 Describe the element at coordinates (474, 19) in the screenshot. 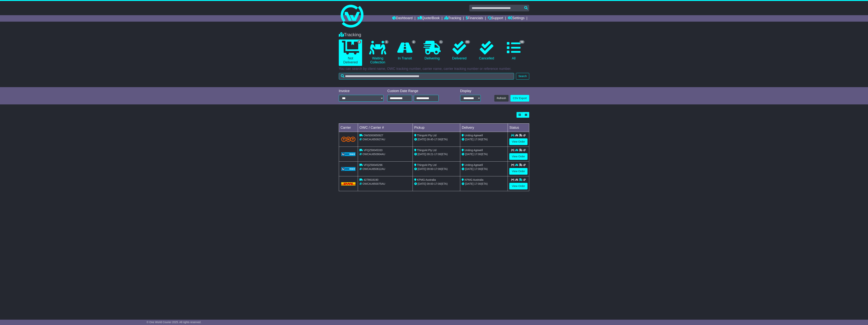

I see `a: Financials` at that location.